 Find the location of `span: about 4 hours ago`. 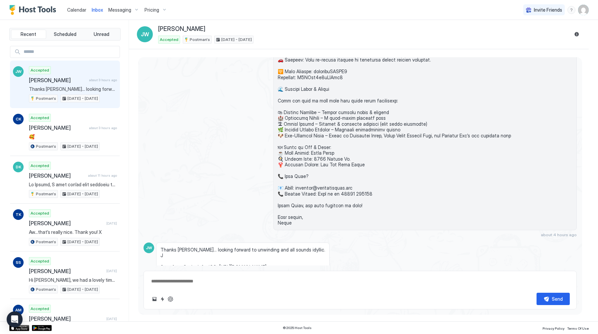

span: about 4 hours ago is located at coordinates (559, 234).